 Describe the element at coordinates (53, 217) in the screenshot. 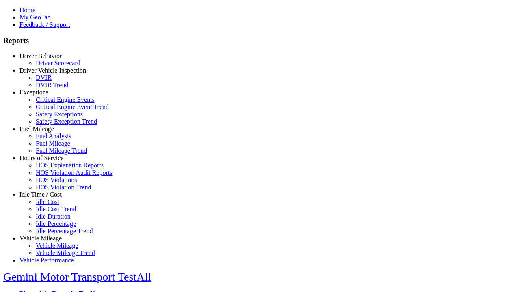

I see `a: Idle Duration` at that location.